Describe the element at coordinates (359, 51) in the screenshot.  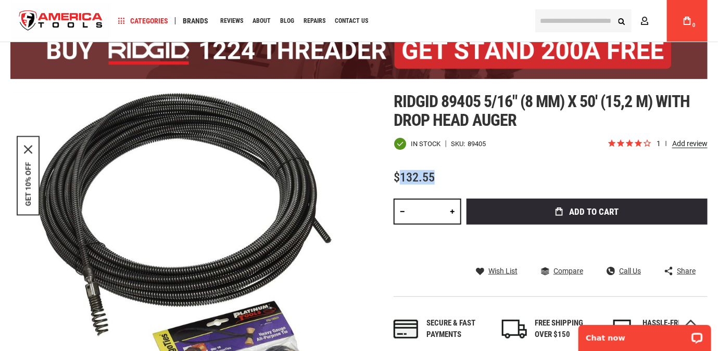
I see `img: BOGO: Buy the RIDGID® 1224 Threader (26092), get the 92467 200A Stand FREE!` at that location.